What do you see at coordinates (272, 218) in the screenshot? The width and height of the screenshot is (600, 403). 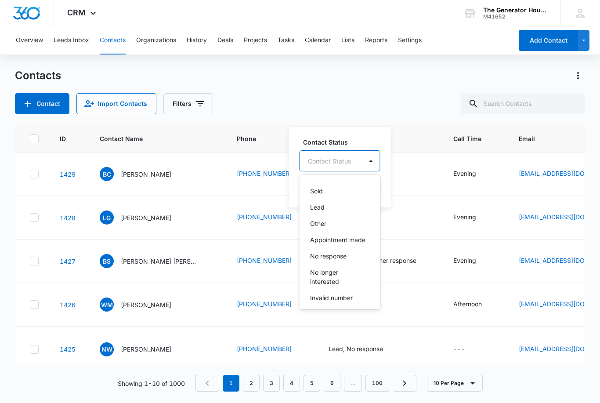 I see `div: Phone - +13373490779 - Select to Edit Field` at bounding box center [272, 218].